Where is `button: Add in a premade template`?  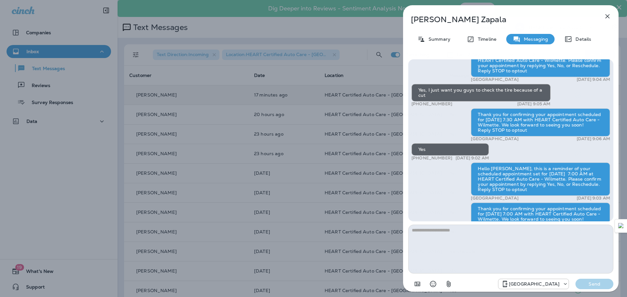
button: Add in a premade template is located at coordinates (417, 284).